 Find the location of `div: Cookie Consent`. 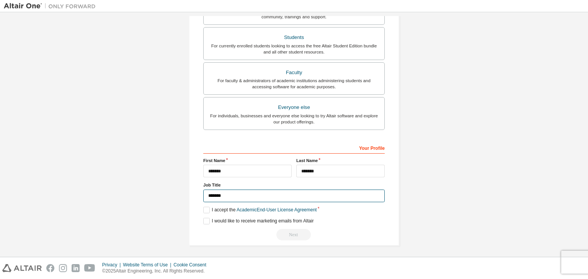

div: Cookie Consent is located at coordinates (192, 265).